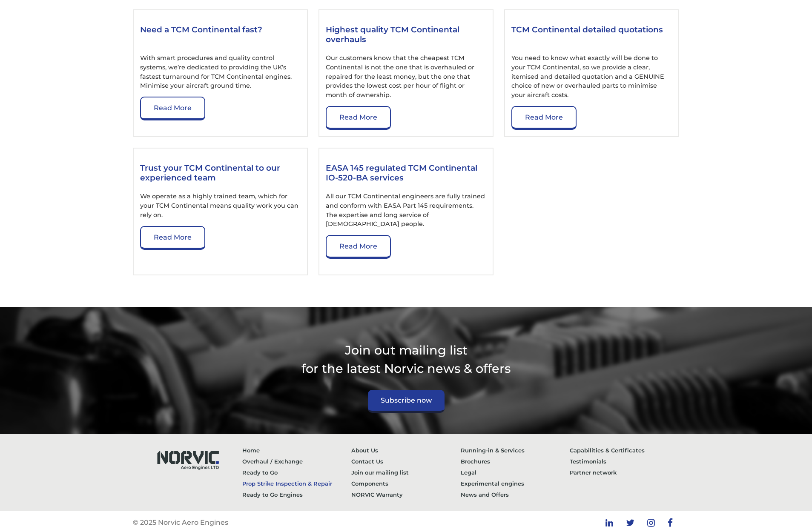 The image size is (812, 532). I want to click on h3: EASA 145 regulated TCM Continental IO-520-BA services, so click(406, 174).